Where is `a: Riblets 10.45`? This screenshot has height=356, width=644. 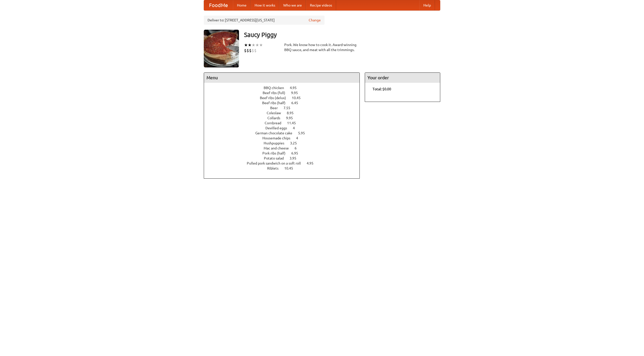
a: Riblets 10.45 is located at coordinates (285, 169).